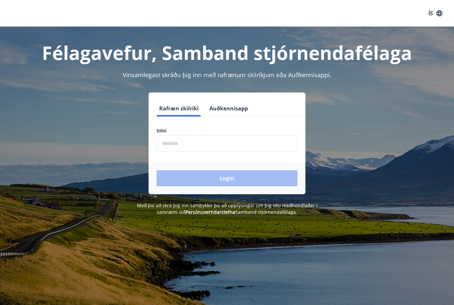  I want to click on button: Rafræn skilríki, so click(179, 108).